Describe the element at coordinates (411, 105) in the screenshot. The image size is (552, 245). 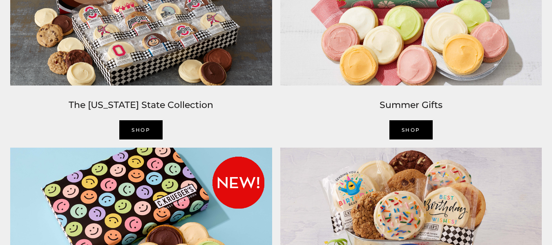
I see `h2: Summer Gifts` at that location.